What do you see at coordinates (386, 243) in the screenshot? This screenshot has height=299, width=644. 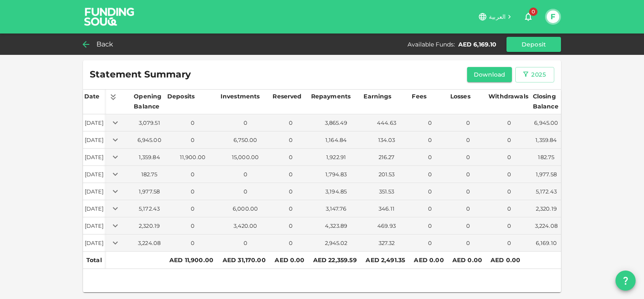 I see `div: 327.32` at bounding box center [386, 243].